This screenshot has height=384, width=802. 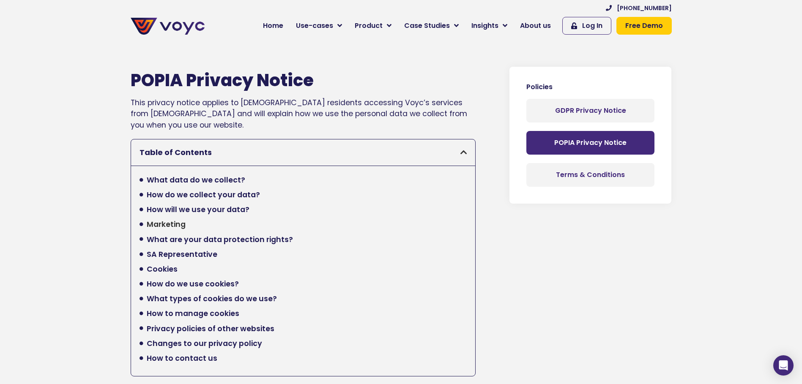 I want to click on a: Privacy policies of other websites, so click(x=211, y=329).